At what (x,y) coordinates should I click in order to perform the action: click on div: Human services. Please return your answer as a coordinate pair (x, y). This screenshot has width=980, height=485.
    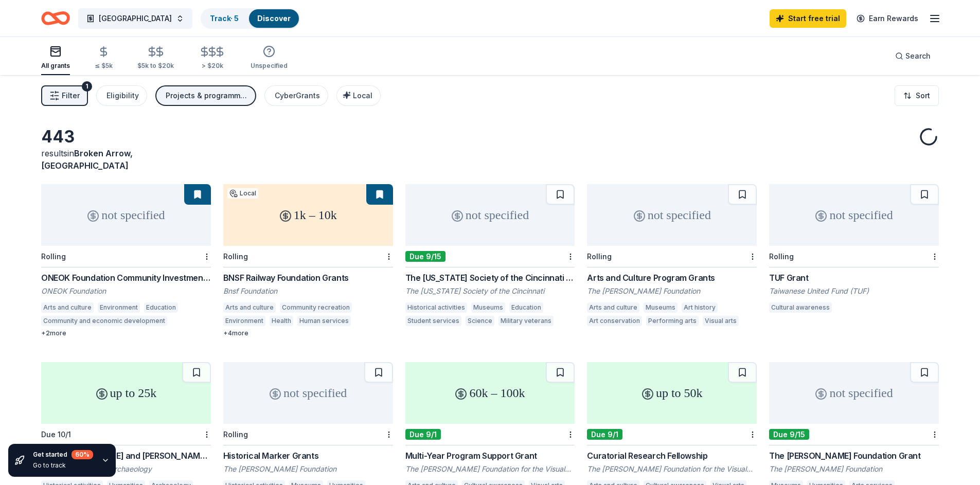
    Looking at the image, I should click on (324, 321).